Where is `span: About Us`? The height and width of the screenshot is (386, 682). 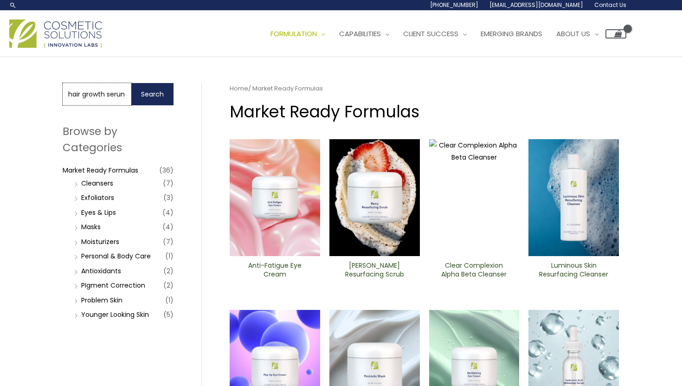 span: About Us is located at coordinates (573, 33).